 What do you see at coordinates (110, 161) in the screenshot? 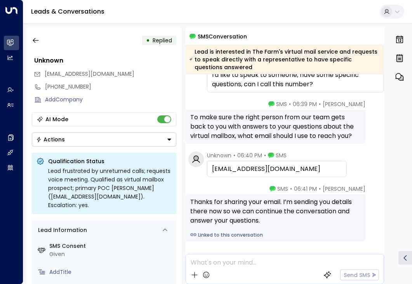
I see `p: Qualification Status` at bounding box center [110, 161].